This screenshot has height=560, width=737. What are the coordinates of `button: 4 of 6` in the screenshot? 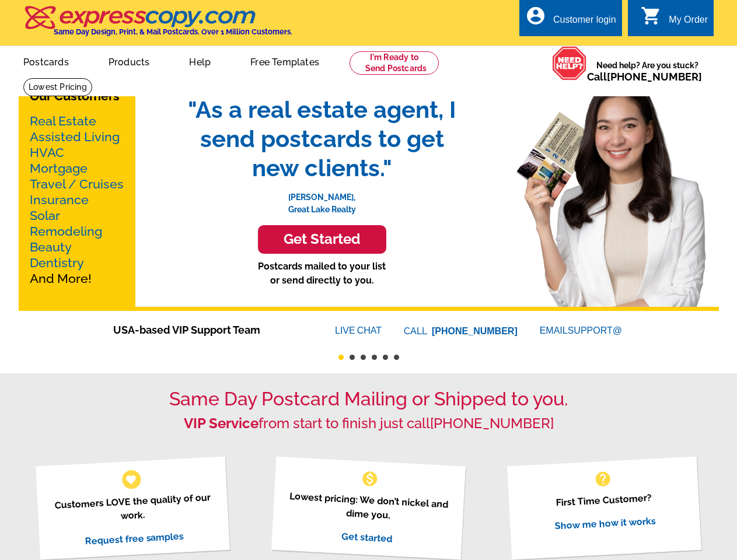 It's located at (374, 357).